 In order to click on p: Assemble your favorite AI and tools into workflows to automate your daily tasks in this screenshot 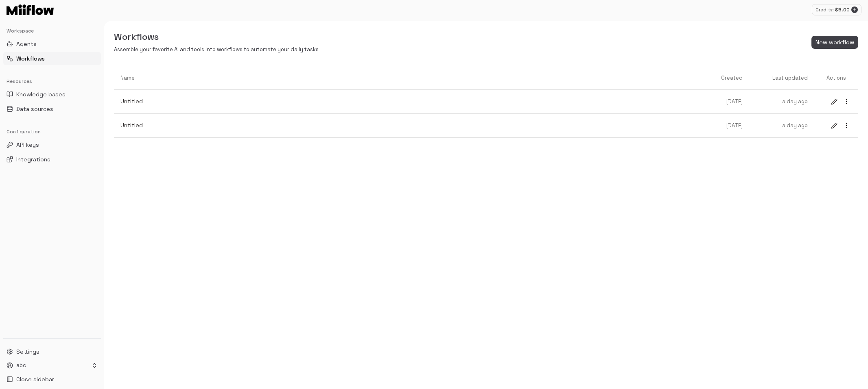, I will do `click(216, 50)`.